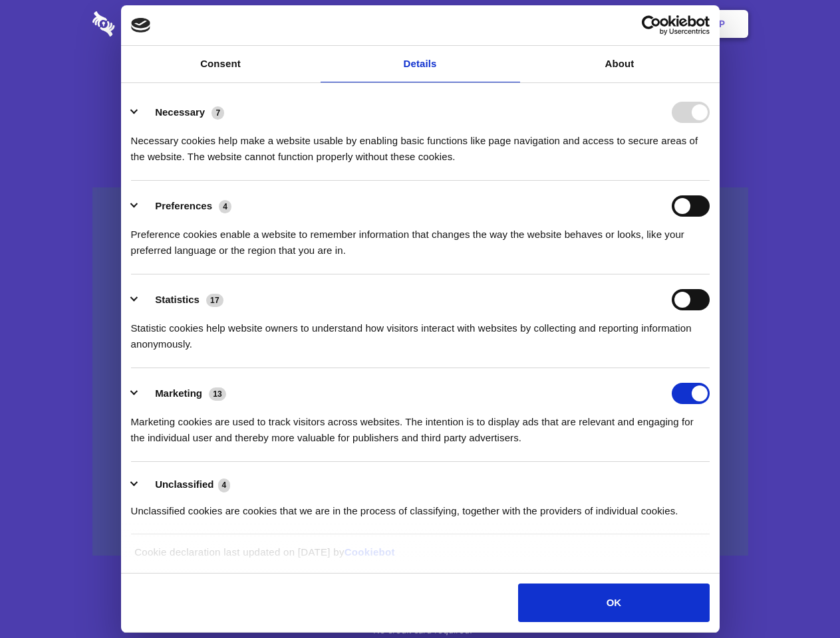 This screenshot has height=638, width=840. What do you see at coordinates (178, 393) in the screenshot?
I see `label: Marketing` at bounding box center [178, 393].